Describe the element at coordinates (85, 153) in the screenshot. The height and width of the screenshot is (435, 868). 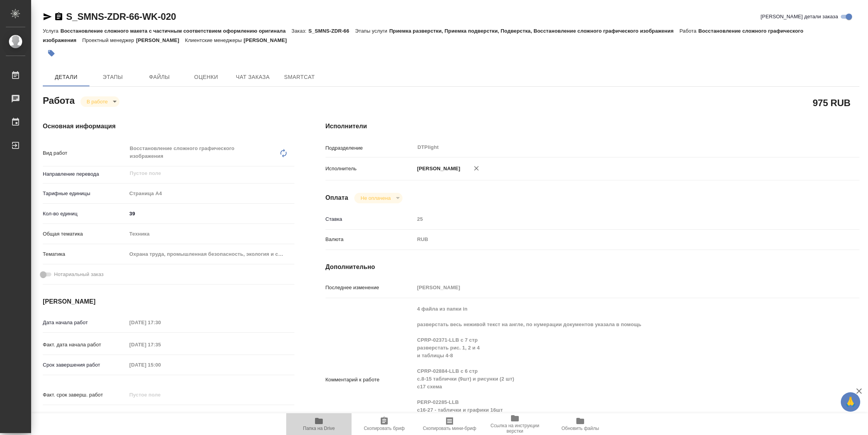
I see `p: Вид работ` at that location.